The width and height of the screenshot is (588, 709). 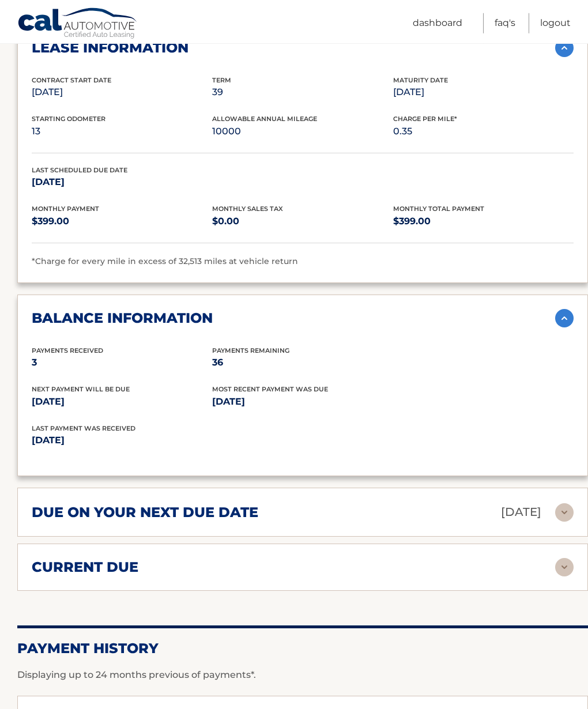 I want to click on span: Starting Odometer, so click(x=69, y=119).